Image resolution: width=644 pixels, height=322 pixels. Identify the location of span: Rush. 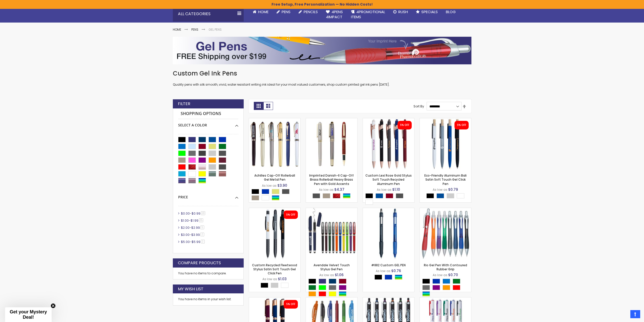
(403, 11).